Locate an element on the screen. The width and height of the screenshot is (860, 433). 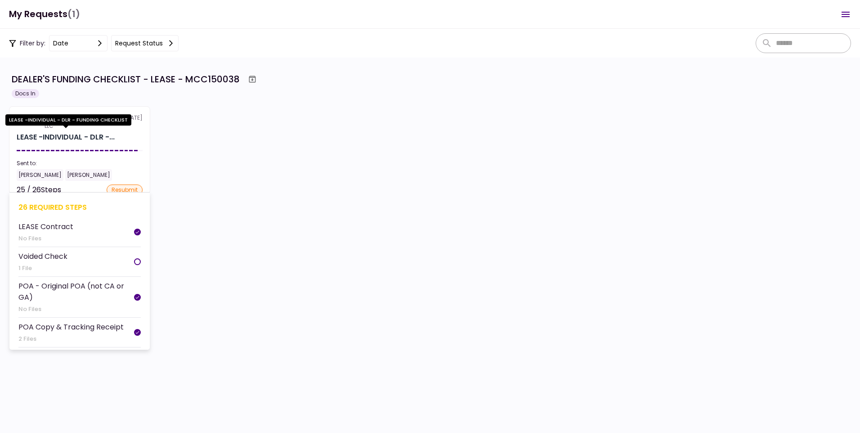
button: Archive workflow is located at coordinates (252, 79).